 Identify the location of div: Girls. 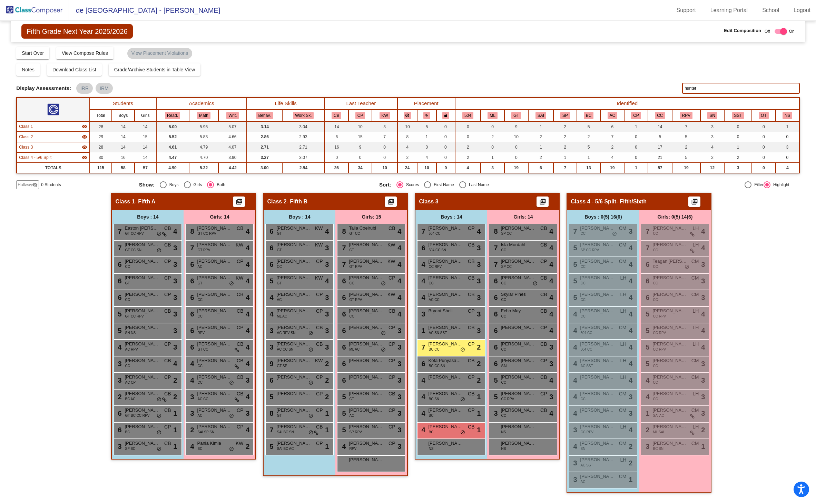
(196, 184).